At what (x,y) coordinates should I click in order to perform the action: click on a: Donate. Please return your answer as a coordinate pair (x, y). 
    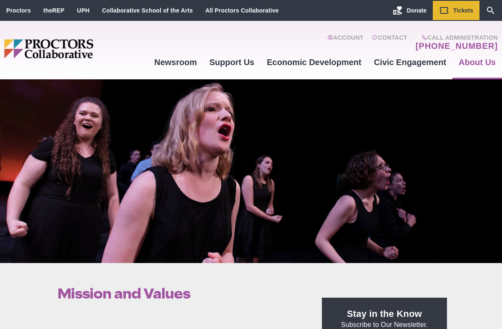
    Looking at the image, I should click on (409, 10).